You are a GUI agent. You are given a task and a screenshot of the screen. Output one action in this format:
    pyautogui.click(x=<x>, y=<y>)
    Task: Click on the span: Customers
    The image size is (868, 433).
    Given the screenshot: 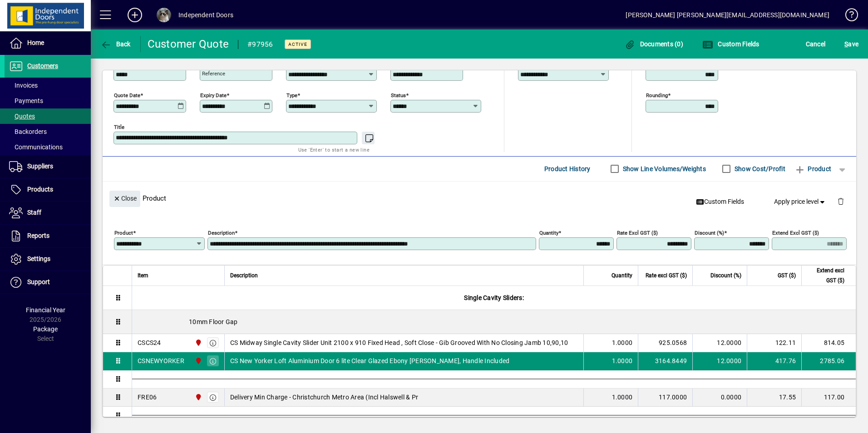 What is the action you would take?
    pyautogui.click(x=43, y=66)
    